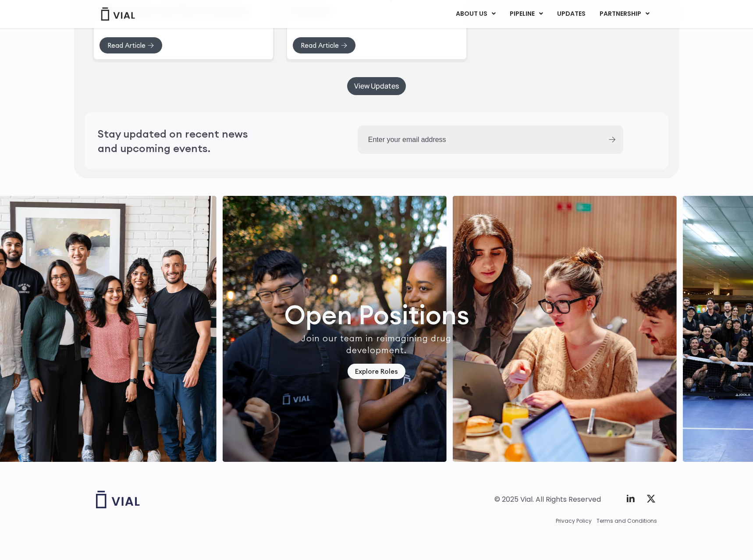 The width and height of the screenshot is (753, 560). What do you see at coordinates (574, 521) in the screenshot?
I see `span: Privacy Policy` at bounding box center [574, 521].